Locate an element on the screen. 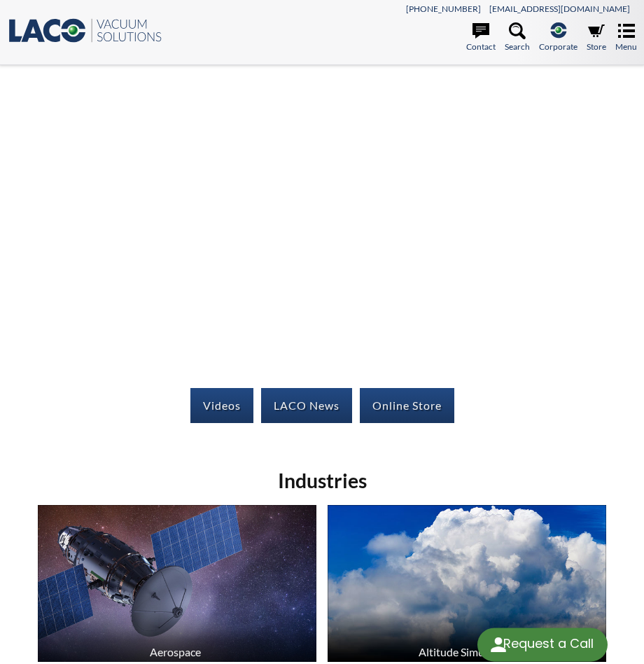  a: Search is located at coordinates (517, 37).